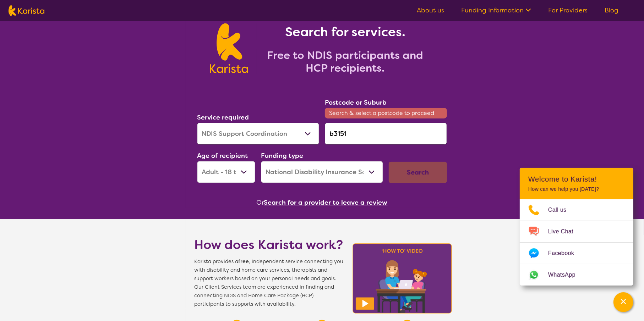 This screenshot has width=644, height=321. I want to click on span: Search & select a postcode to proceed, so click(386, 113).